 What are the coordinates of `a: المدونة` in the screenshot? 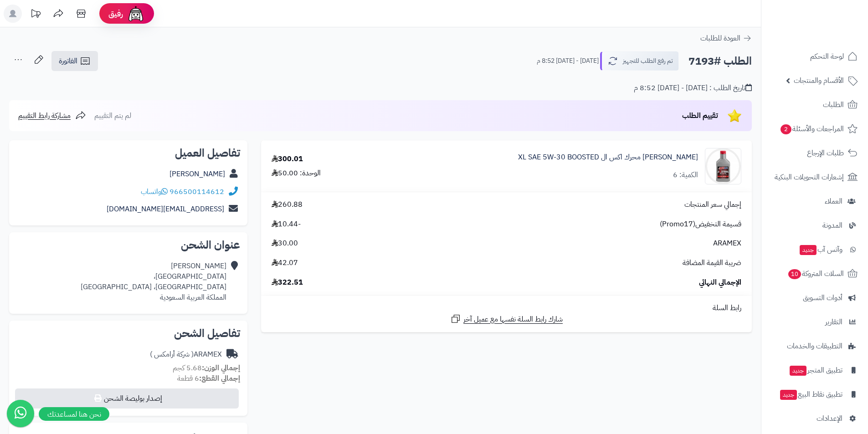 It's located at (814, 225).